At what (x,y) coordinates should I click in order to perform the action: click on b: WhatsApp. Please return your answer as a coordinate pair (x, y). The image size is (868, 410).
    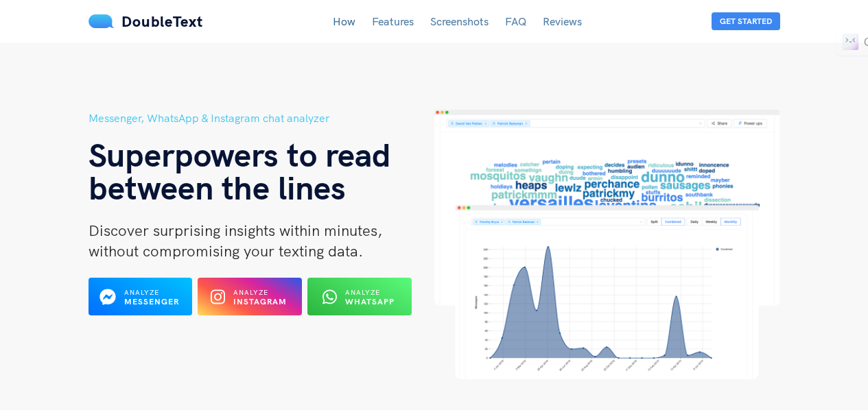
    Looking at the image, I should click on (370, 301).